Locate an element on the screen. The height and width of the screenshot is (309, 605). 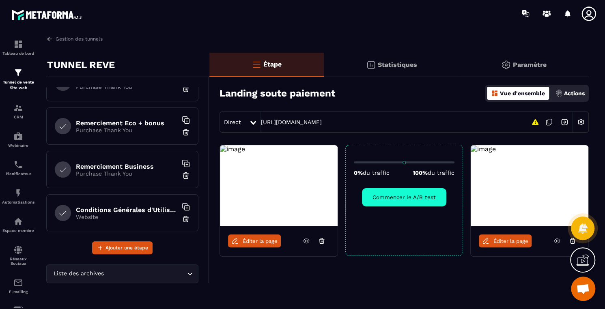
a: formationformationTunnel de vente Site web is located at coordinates (18, 79).